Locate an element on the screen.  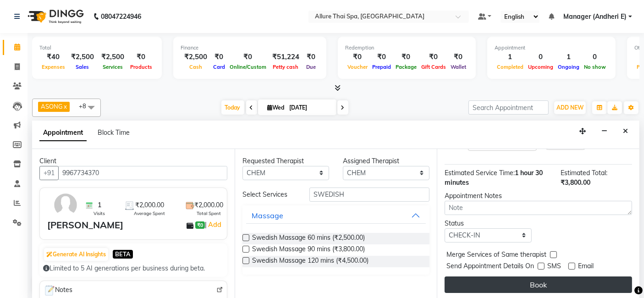
span: 1 is located at coordinates (99, 205).